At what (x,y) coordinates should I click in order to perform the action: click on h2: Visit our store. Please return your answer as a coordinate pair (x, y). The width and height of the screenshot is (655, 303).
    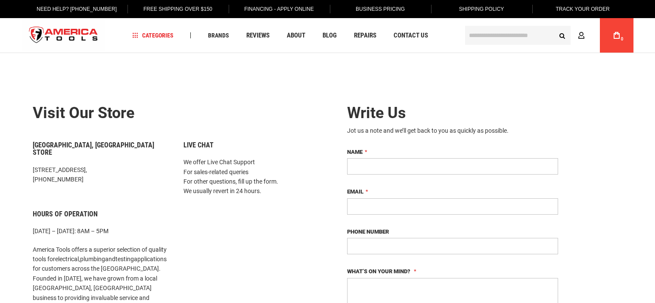
    Looking at the image, I should click on (177, 113).